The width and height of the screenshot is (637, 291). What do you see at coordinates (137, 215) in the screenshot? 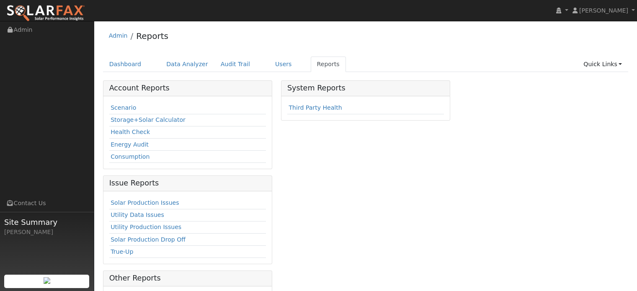
I see `a: Utility Data Issues` at bounding box center [137, 215].